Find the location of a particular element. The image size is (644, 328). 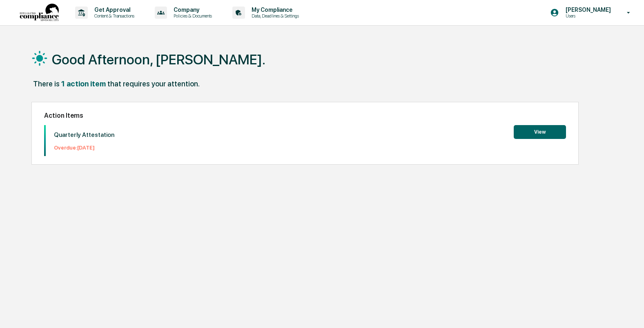

h2: Action Items is located at coordinates (305, 116).